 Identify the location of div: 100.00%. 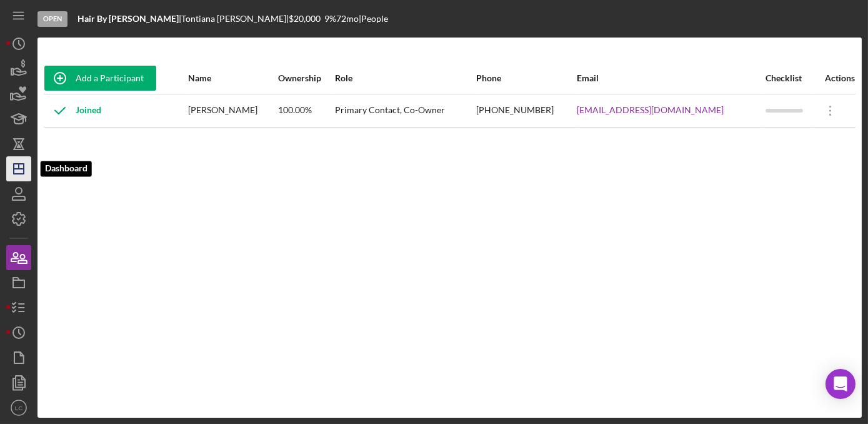
(306, 111).